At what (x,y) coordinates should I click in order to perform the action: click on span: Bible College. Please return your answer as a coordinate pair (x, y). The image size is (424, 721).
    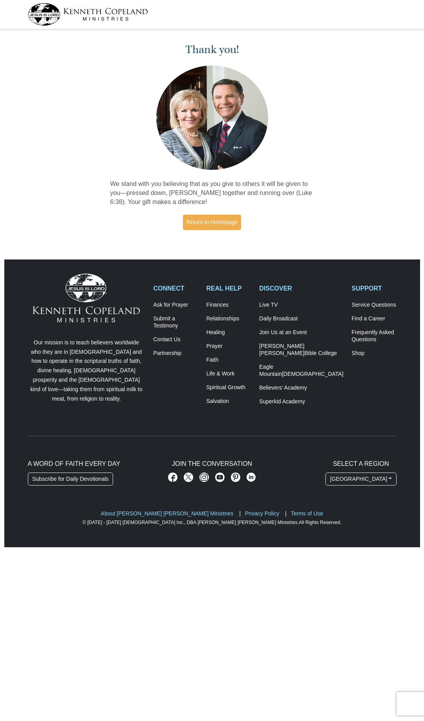
    Looking at the image, I should click on (321, 353).